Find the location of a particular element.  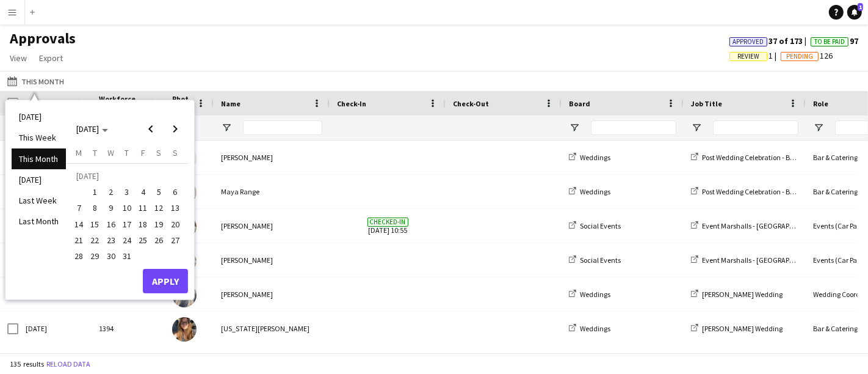

span: 22 is located at coordinates (95, 240).